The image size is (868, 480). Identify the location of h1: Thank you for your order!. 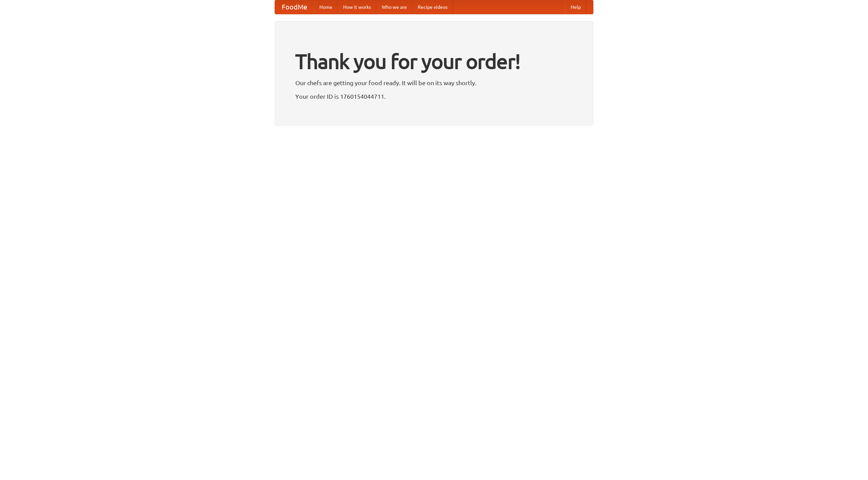
(434, 61).